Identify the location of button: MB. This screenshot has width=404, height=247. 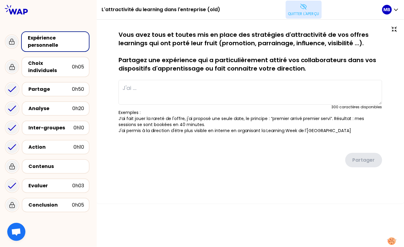
(390, 10).